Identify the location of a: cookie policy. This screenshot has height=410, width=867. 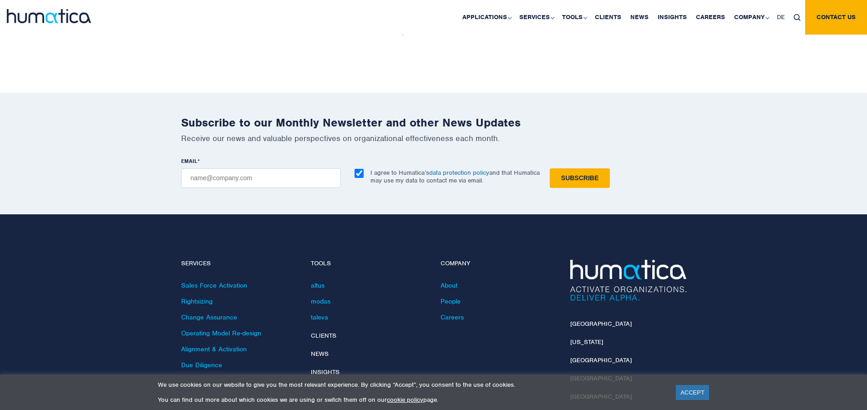
(405, 400).